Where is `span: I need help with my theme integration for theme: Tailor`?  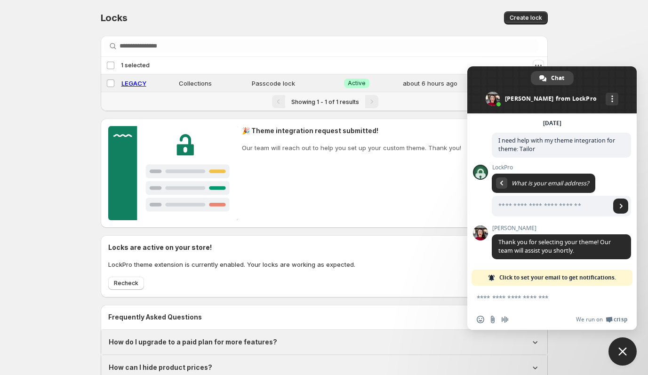
span: I need help with my theme integration for theme: Tailor is located at coordinates (557, 145).